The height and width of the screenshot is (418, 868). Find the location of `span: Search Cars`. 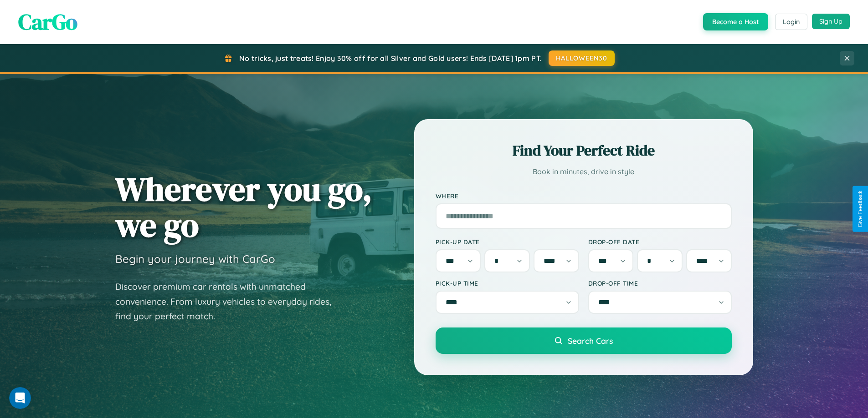

span: Search Cars is located at coordinates (590, 341).